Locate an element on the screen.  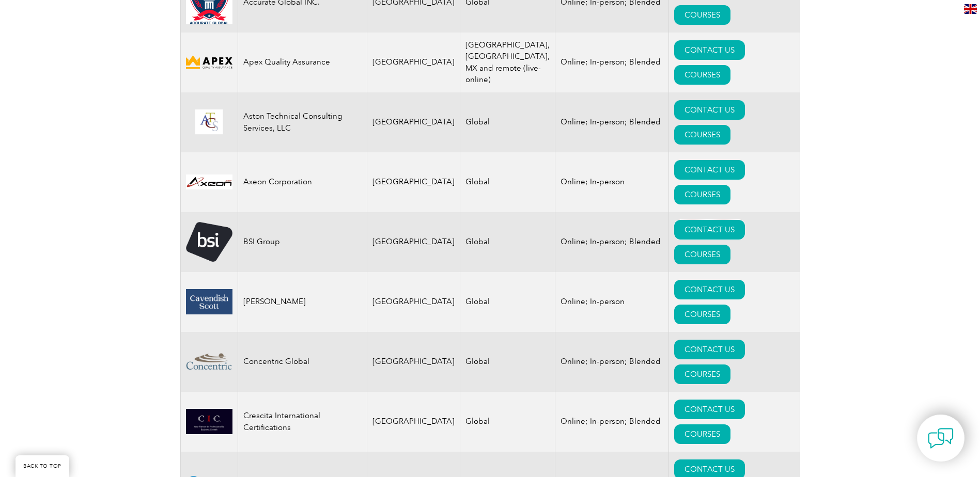
img: 5f72c78c-dabc-ea11-a814-000d3a79823d-logo.png is located at coordinates (209, 241).